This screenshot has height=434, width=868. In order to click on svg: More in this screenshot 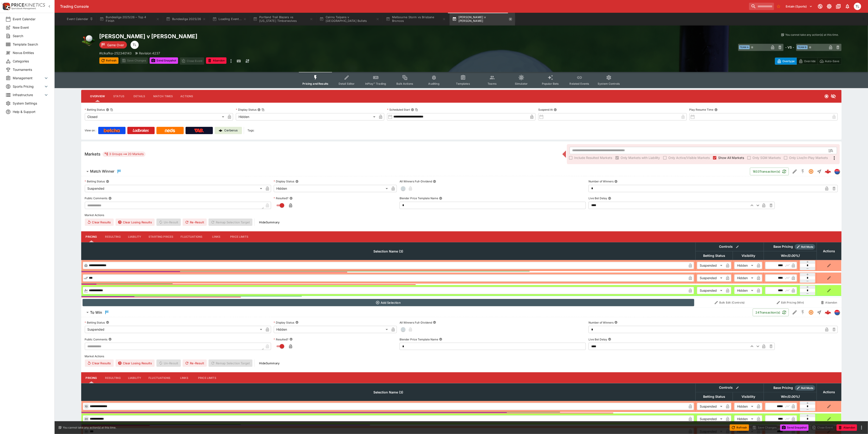, I will do `click(834, 158)`.